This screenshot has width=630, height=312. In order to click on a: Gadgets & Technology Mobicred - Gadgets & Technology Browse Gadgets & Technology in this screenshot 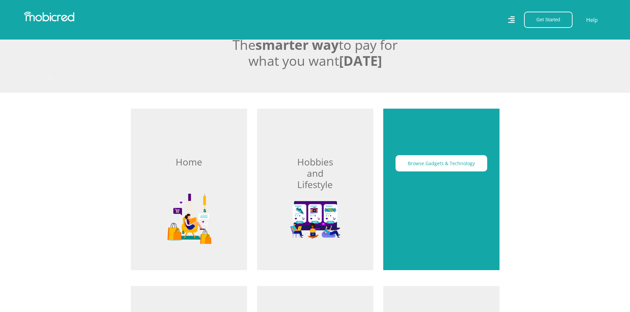, I will do `click(441, 189)`.